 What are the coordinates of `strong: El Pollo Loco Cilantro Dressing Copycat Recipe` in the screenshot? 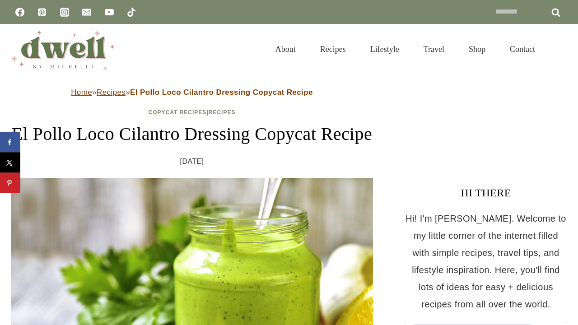 It's located at (221, 92).